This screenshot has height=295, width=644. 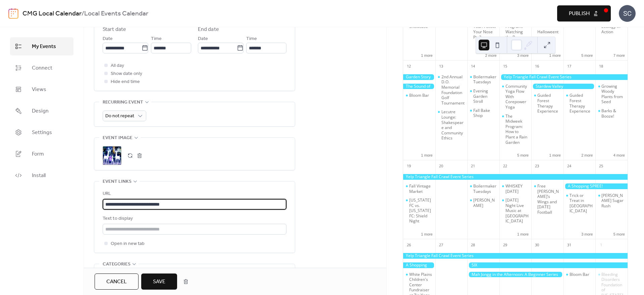 What do you see at coordinates (203, 39) in the screenshot?
I see `span: Date` at bounding box center [203, 39].